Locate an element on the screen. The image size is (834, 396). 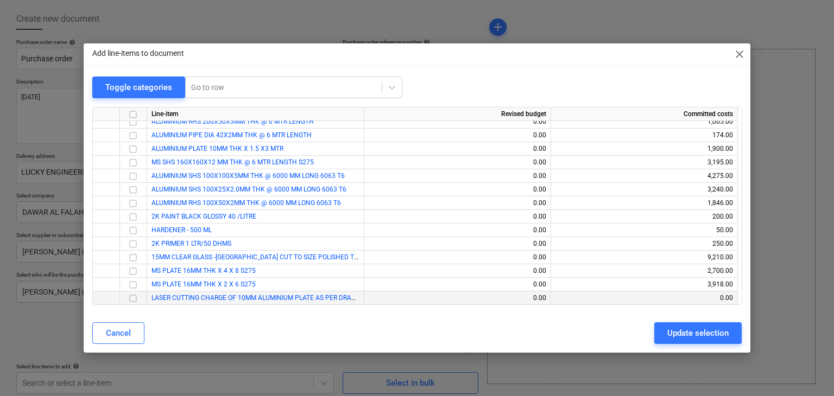
a: ALUMINIUM RHS 100X50X2MM THK @ 6000 MM LONG 6063 T6 is located at coordinates (246, 203).